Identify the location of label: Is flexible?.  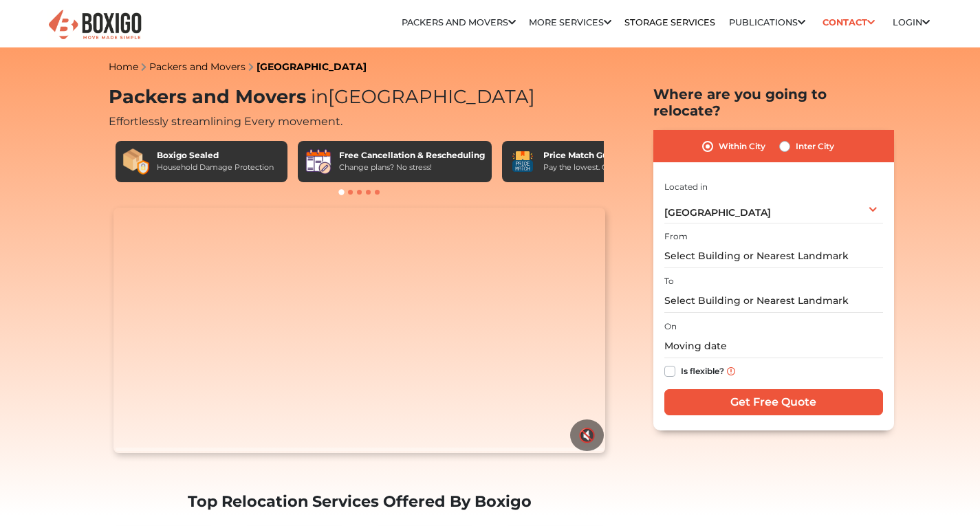
(702, 370).